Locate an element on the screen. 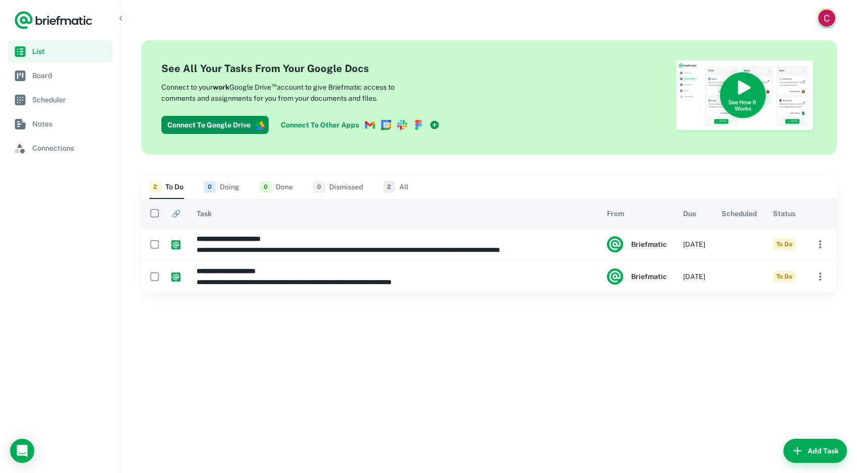 The image size is (857, 473). button: Done is located at coordinates (276, 187).